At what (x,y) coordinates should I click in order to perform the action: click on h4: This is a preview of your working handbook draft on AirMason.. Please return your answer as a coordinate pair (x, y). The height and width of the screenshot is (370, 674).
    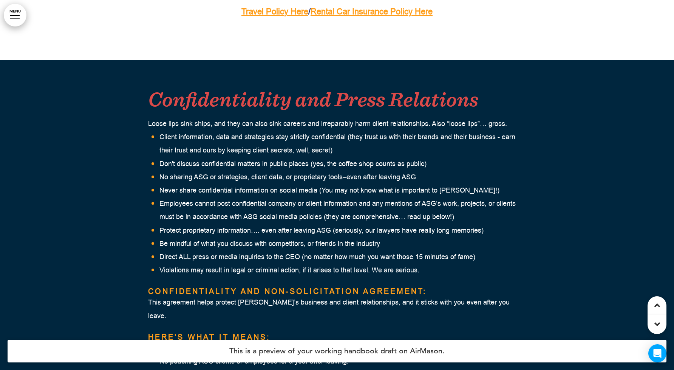
    Looking at the image, I should click on (337, 351).